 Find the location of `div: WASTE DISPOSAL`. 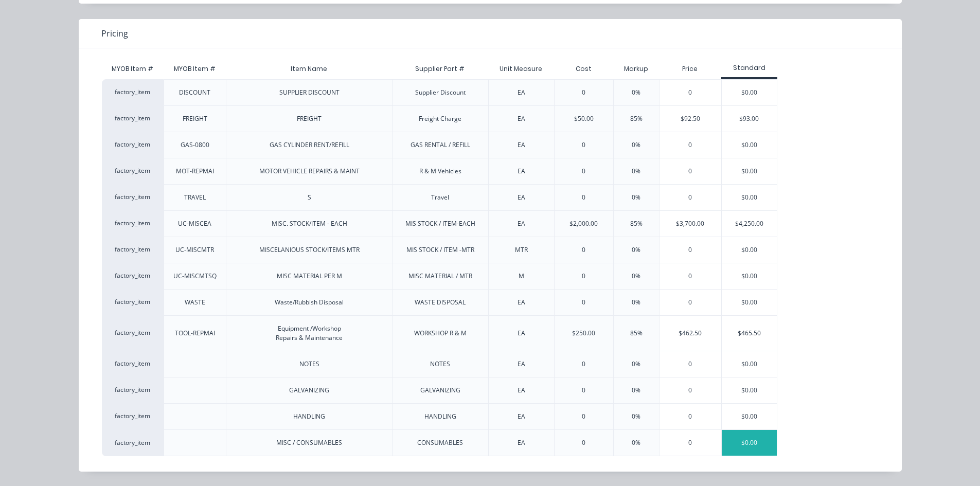

div: WASTE DISPOSAL is located at coordinates (440, 302).